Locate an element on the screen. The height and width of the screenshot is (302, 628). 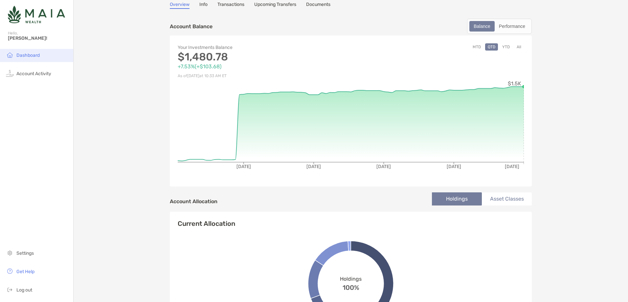
p: Your Investments Balance is located at coordinates (264, 47).